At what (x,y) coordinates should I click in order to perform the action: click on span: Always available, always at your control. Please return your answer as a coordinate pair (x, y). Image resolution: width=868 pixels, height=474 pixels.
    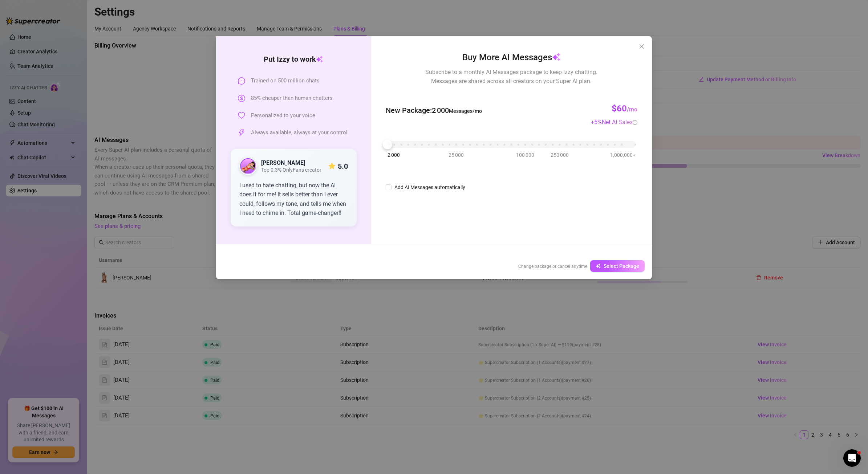
    Looking at the image, I should click on (299, 133).